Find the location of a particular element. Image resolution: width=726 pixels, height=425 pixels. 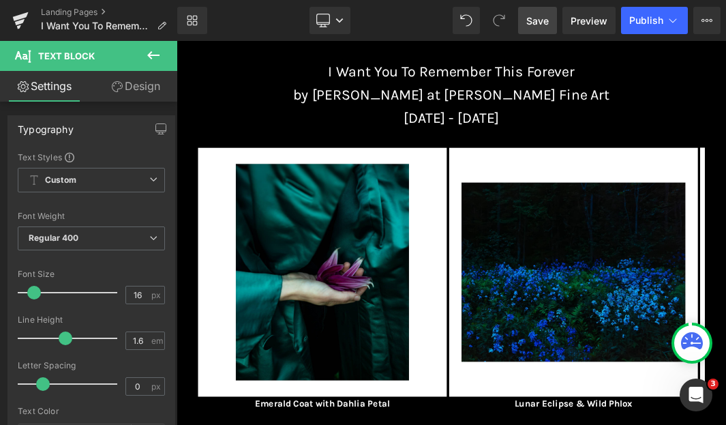

span: Publish is located at coordinates (646, 20).